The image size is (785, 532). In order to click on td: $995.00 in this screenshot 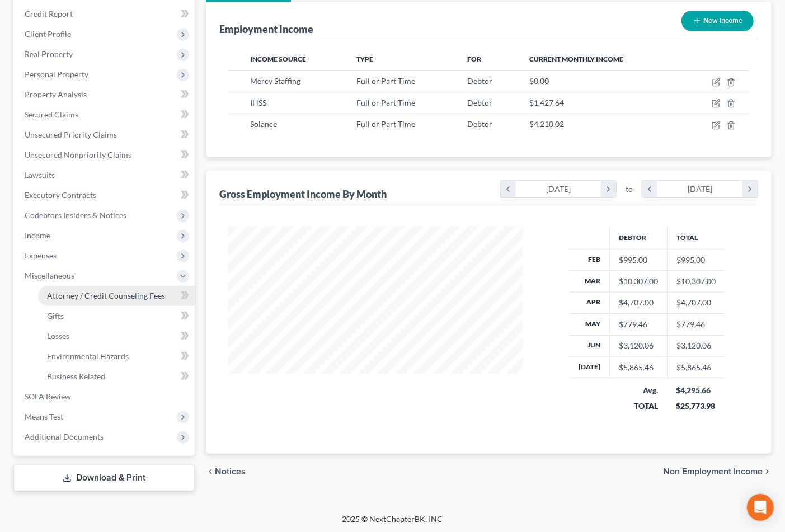, I will do `click(696, 259)`.